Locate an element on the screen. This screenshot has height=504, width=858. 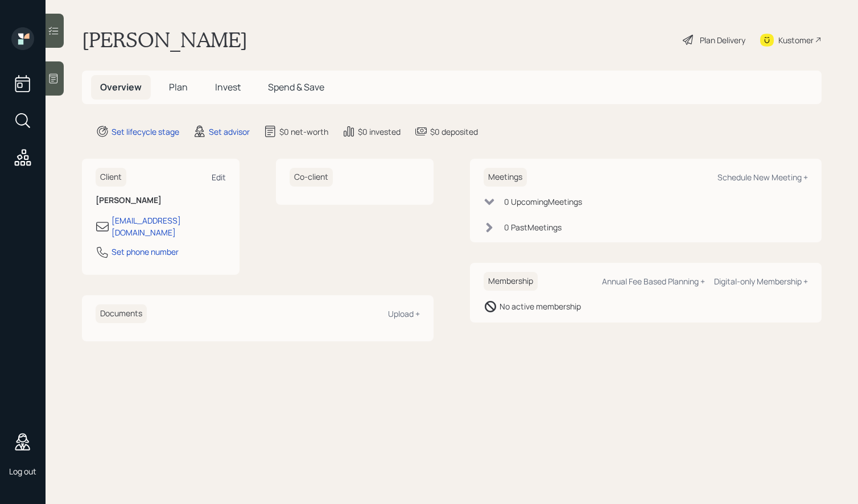
div: Set advisor is located at coordinates (229, 132).